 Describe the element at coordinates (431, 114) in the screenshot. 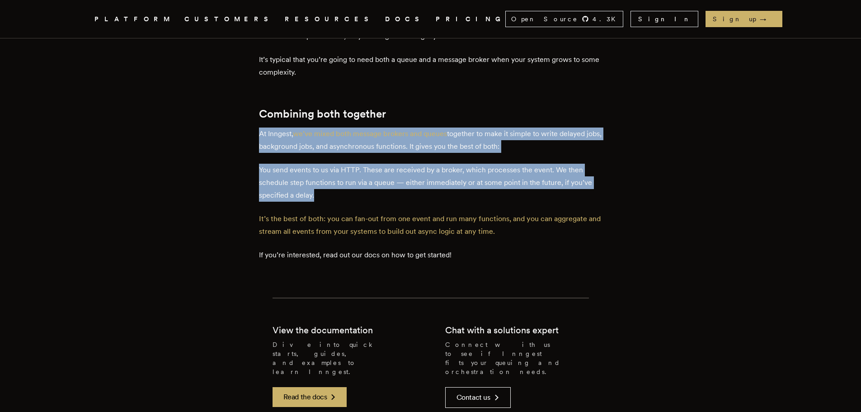

I see `h2: Combining both together` at that location.